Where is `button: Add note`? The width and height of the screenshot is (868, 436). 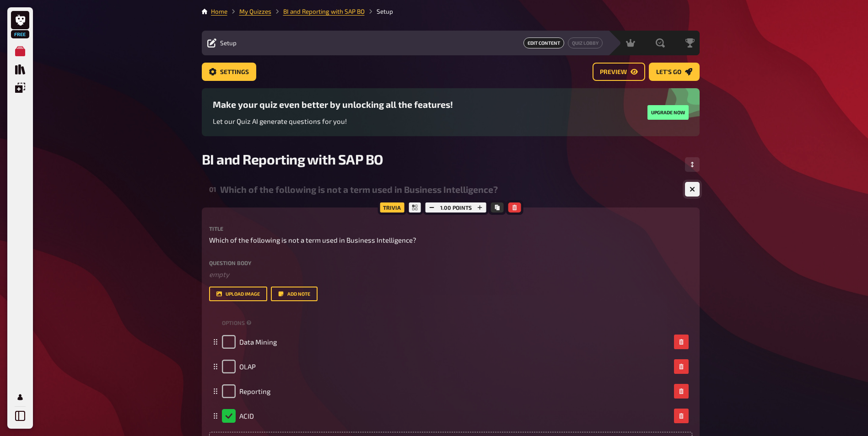
button: Add note is located at coordinates (294, 294).